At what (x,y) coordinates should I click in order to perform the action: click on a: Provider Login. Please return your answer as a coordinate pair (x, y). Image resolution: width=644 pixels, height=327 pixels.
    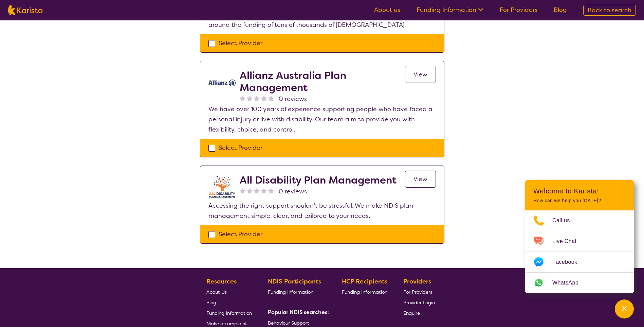
    Looking at the image, I should click on (419, 302).